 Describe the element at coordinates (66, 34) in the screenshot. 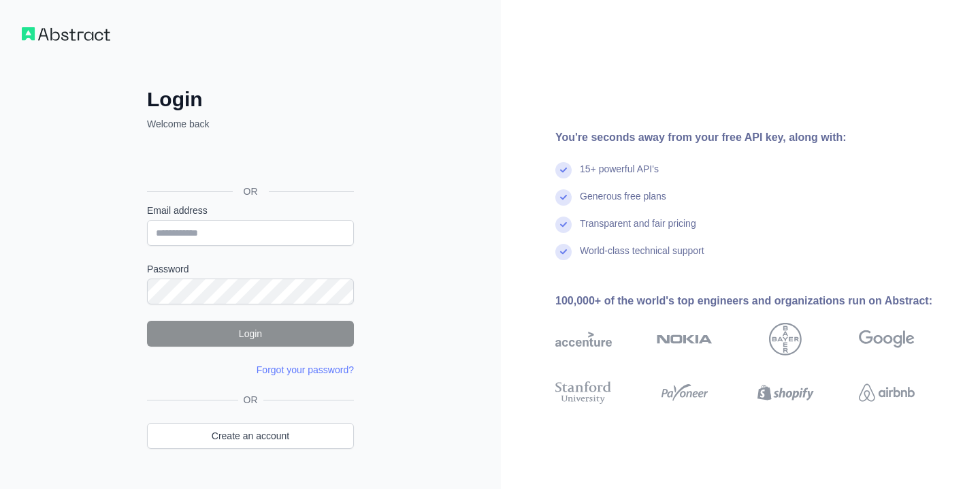

I see `img: Workflow` at that location.